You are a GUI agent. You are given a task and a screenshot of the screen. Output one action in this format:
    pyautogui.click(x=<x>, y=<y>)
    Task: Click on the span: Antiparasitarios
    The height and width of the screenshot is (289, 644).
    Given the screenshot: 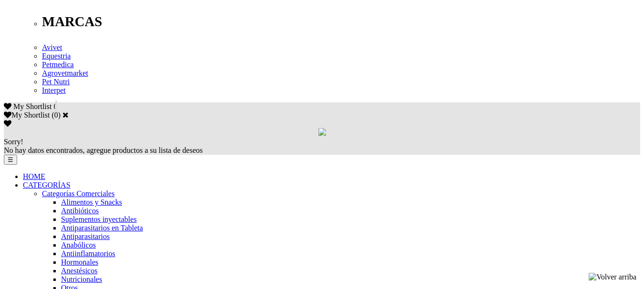 What is the action you would take?
    pyautogui.click(x=86, y=236)
    